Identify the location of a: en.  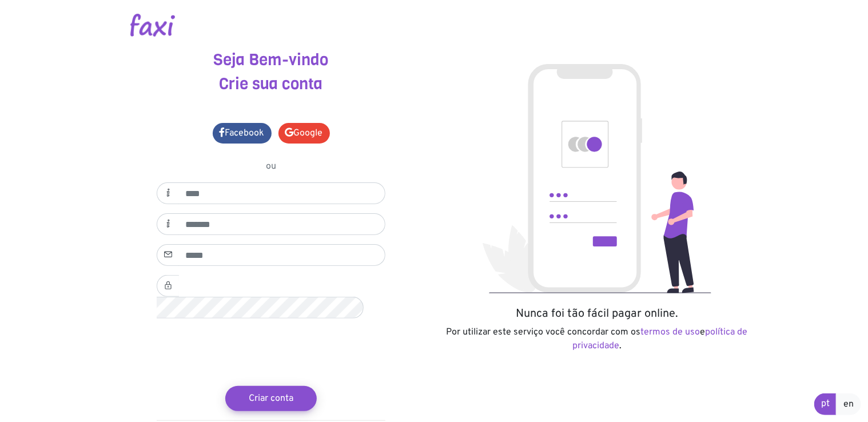
(849, 404).